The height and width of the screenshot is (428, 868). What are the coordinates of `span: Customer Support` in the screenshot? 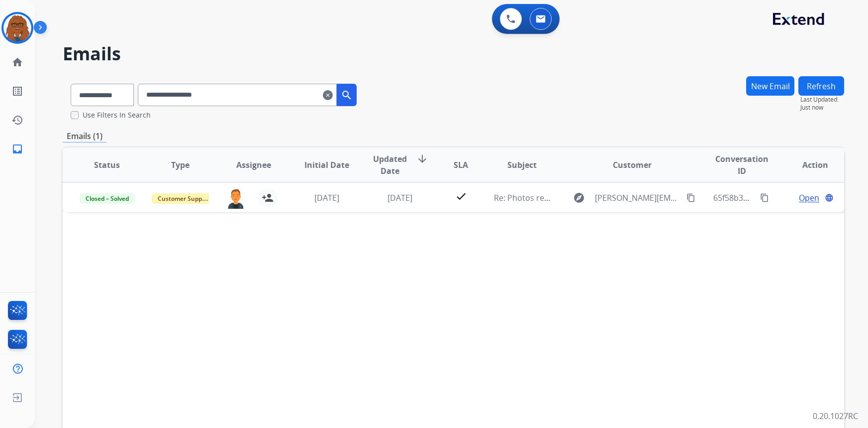 It's located at (185, 198).